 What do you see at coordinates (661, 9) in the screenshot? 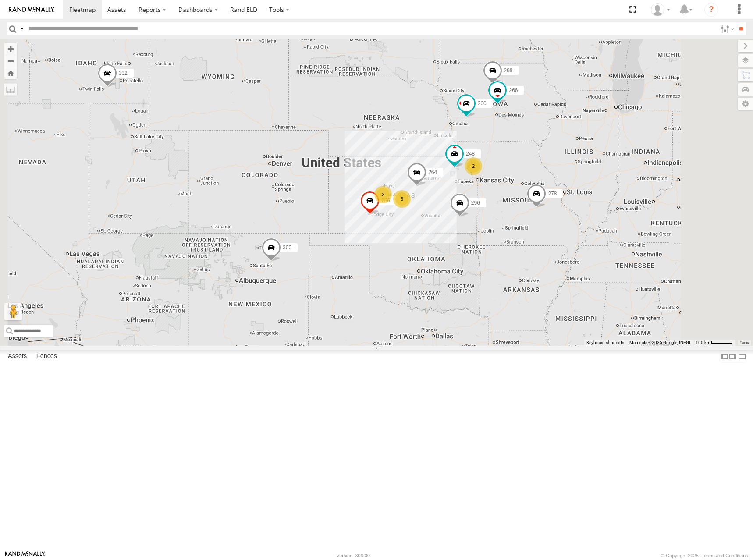
I see `div: Shane Miller` at bounding box center [661, 9].